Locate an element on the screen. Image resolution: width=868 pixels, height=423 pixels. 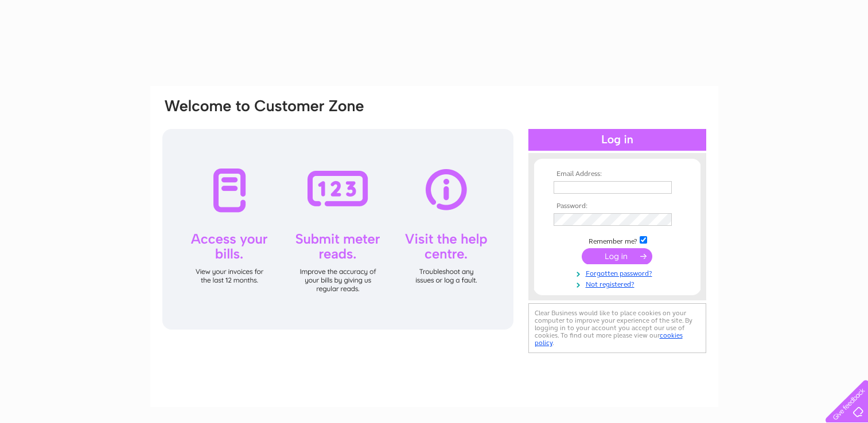
a: cookies policy is located at coordinates (608, 339).